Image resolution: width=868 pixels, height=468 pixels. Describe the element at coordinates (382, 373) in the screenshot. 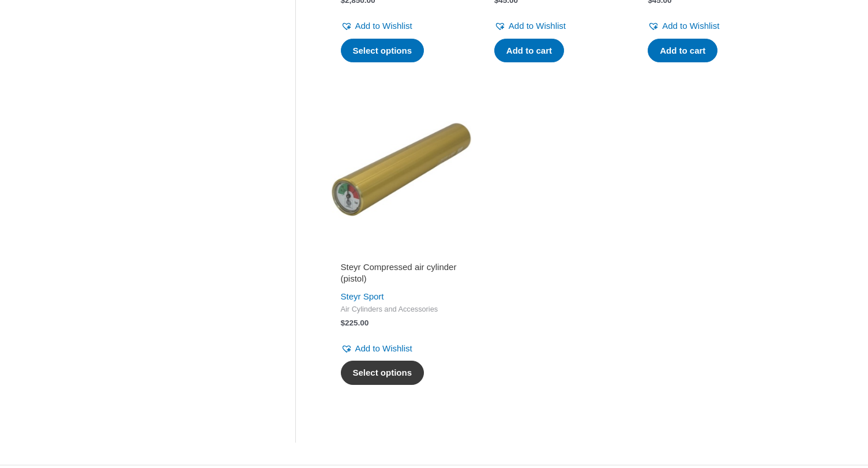

I see `a: Select options for “Steyr Compressed air cylinder (pistol)”` at that location.